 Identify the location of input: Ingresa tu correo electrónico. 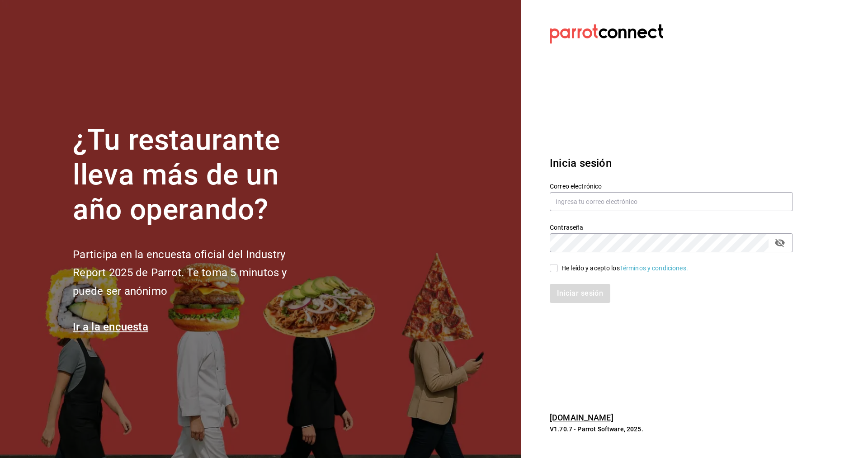
(672, 202).